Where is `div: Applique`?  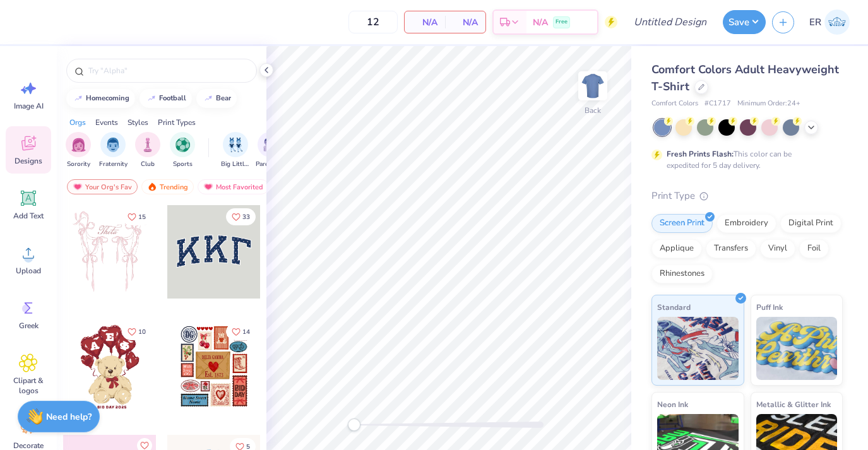
div: Applique is located at coordinates (677, 249).